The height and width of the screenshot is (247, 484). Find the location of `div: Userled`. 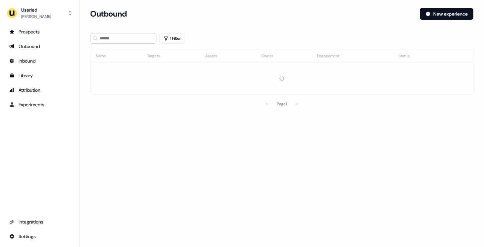

div: Userled is located at coordinates (36, 10).